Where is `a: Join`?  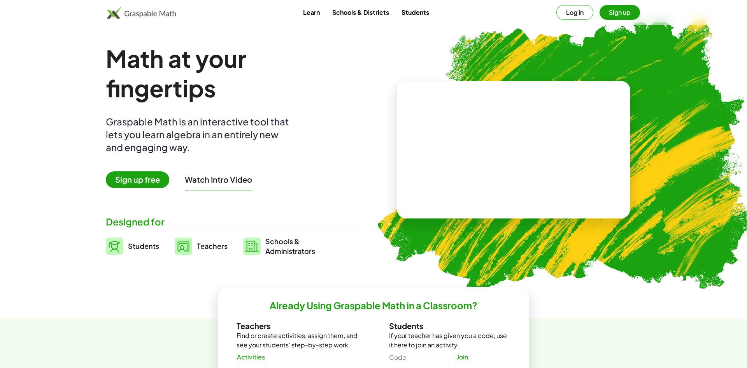
a: Join is located at coordinates (462, 357).